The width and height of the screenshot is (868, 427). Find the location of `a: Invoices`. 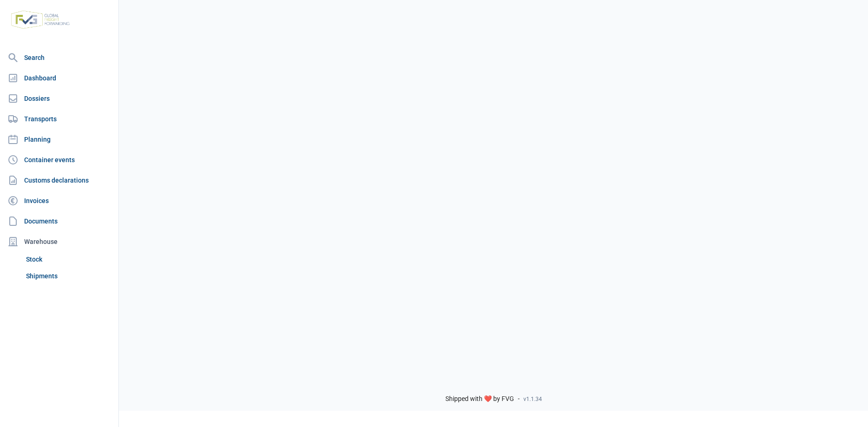

a: Invoices is located at coordinates (59, 201).